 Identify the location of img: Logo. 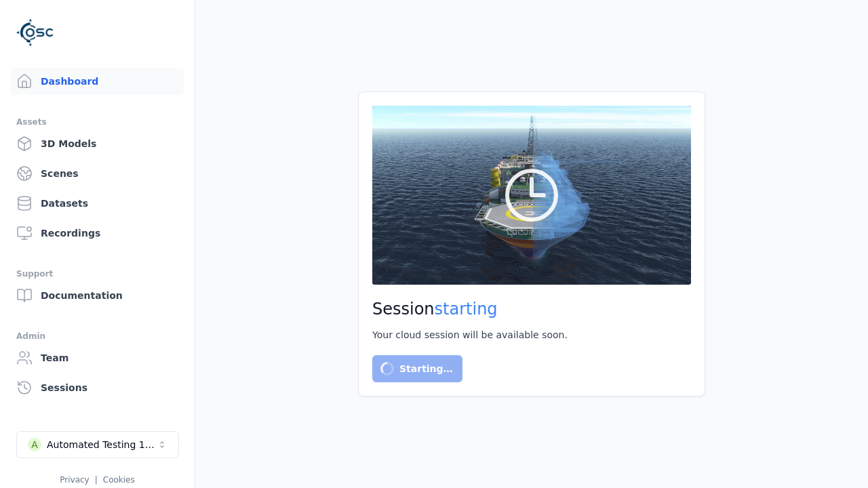
(35, 33).